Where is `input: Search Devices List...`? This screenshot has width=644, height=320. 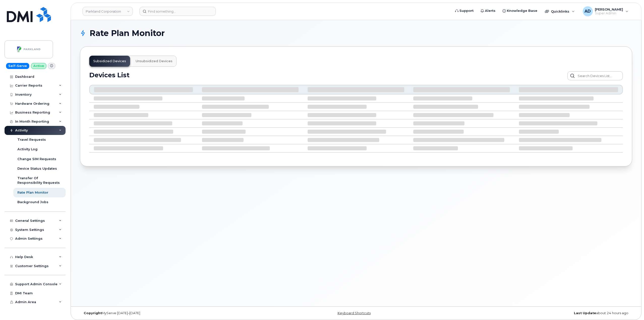 input: Search Devices List... is located at coordinates (595, 76).